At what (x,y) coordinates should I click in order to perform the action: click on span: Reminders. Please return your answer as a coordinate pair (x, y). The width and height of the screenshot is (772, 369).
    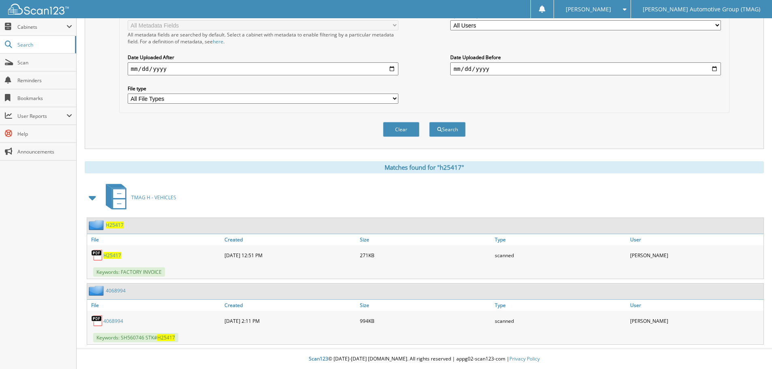
    Looking at the image, I should click on (45, 80).